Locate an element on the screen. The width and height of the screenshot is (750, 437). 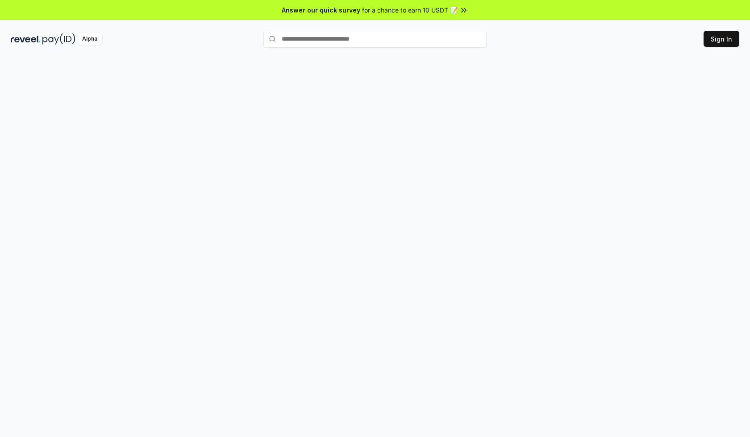
button: Sign In is located at coordinates (721, 39).